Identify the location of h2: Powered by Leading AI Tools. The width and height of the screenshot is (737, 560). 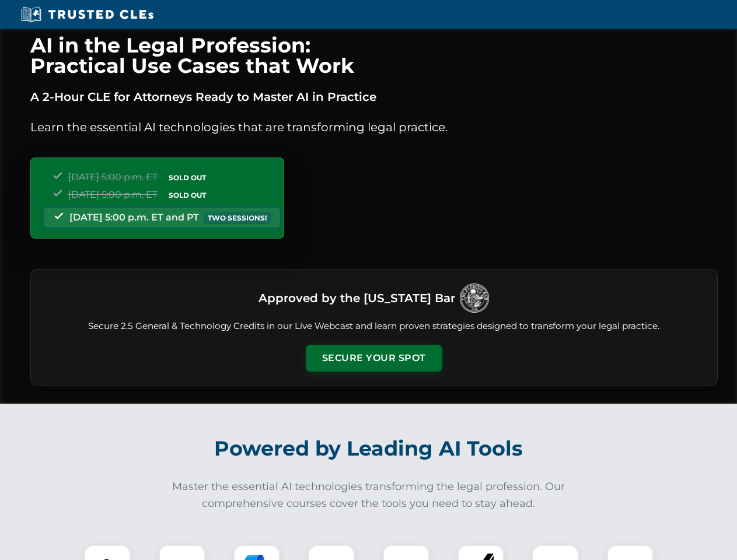
(369, 449).